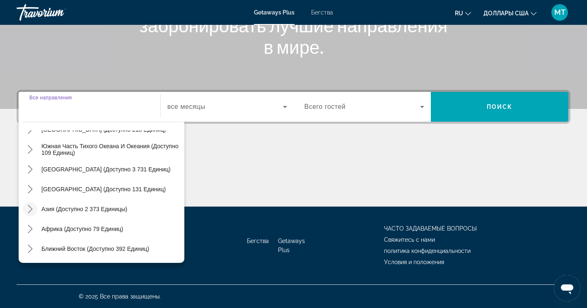 This screenshot has width=587, height=308. I want to click on span: все месяцы, so click(187, 107).